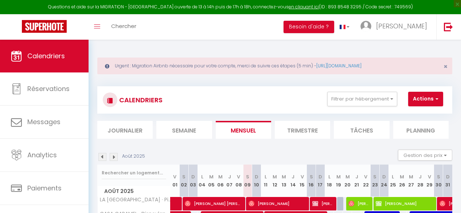 The image size is (461, 213). I want to click on span: Chercher, so click(124, 26).